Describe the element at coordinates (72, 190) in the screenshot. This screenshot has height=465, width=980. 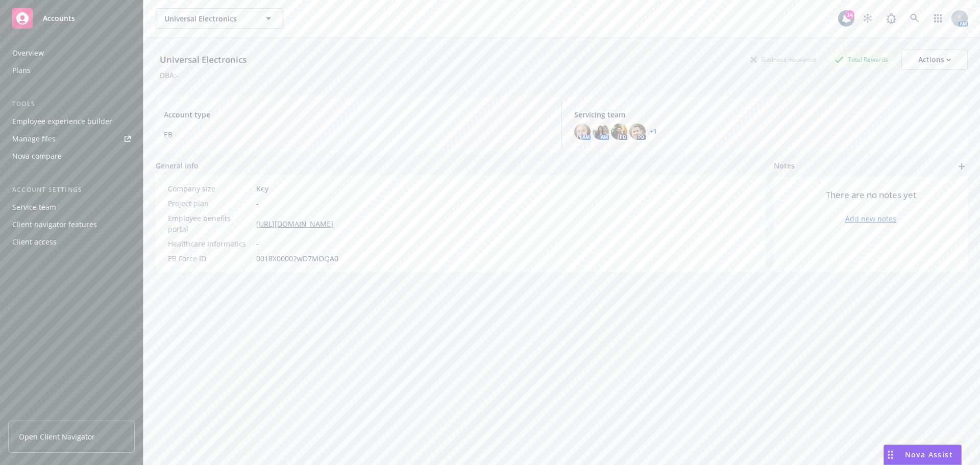
I see `div: Account settings` at that location.